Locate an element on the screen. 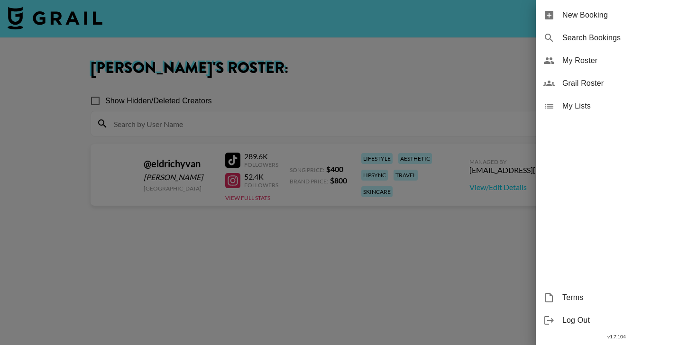 The height and width of the screenshot is (345, 697). span: Terms is located at coordinates (626, 298).